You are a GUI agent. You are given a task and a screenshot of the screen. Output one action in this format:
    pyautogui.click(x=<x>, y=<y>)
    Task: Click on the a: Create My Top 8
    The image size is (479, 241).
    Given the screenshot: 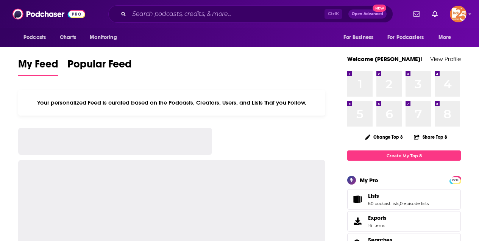 What is the action you would take?
    pyautogui.click(x=404, y=155)
    